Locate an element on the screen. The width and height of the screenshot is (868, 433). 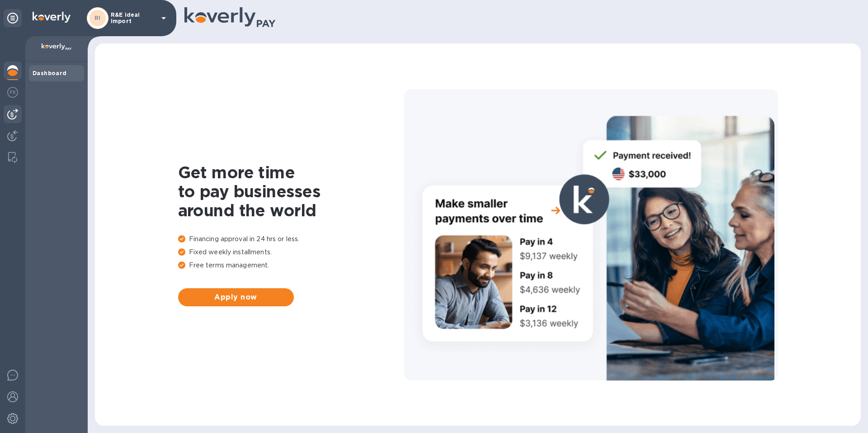
b: RI is located at coordinates (98, 18).